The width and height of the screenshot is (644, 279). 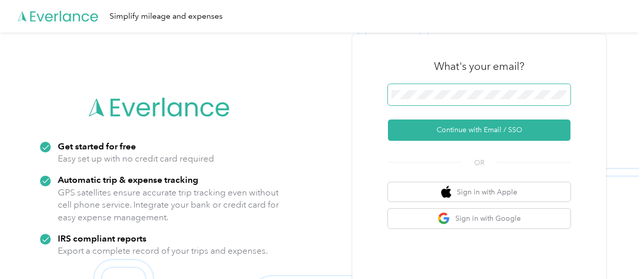 I want to click on h3: What's your email?, so click(x=479, y=66).